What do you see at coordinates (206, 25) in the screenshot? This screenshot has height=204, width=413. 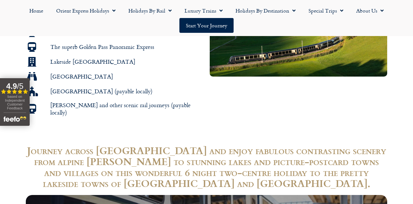 I see `a: Start your Journey` at bounding box center [206, 25].